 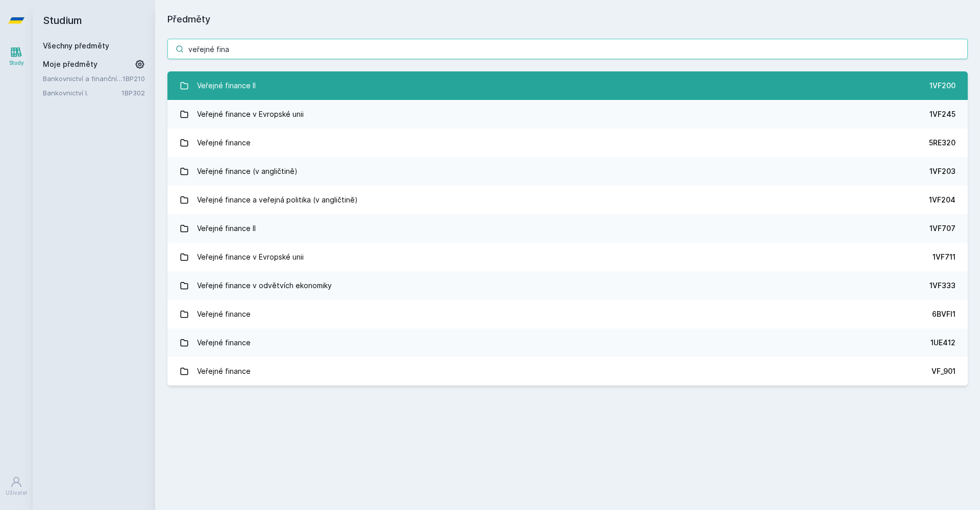 What do you see at coordinates (567, 86) in the screenshot?
I see `a: Veřejné finance II 1VF200` at bounding box center [567, 86].